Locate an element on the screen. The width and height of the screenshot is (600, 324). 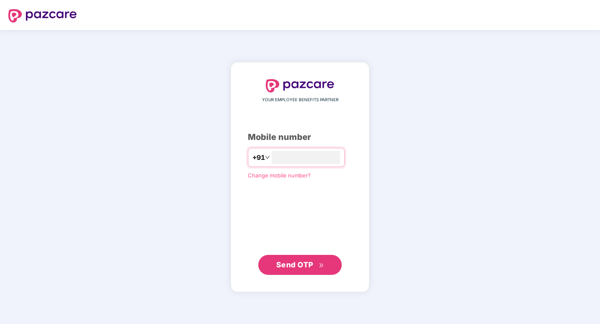
span: Change mobile number? is located at coordinates (279, 176).